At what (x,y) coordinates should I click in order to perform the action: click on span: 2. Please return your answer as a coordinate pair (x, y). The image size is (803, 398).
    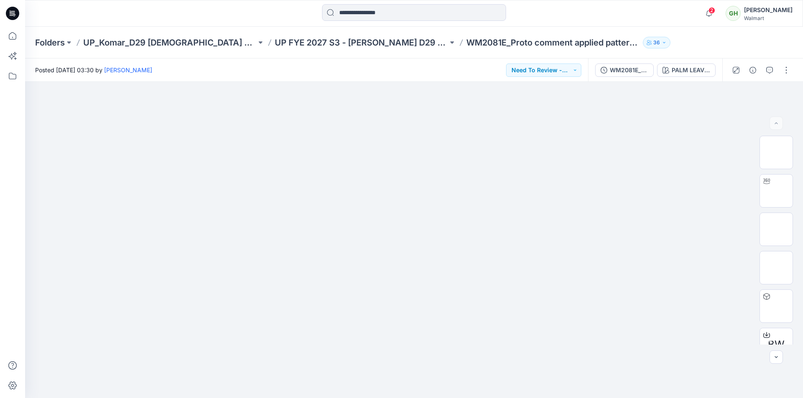
    Looking at the image, I should click on (712, 10).